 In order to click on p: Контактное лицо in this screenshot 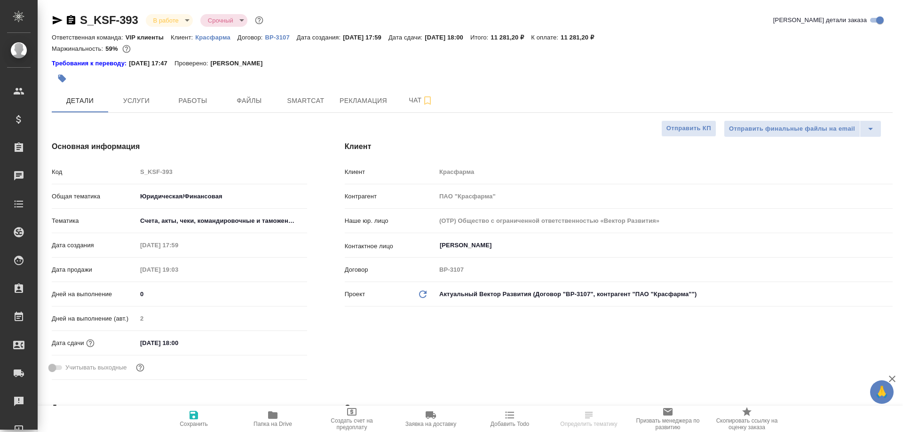, I will do `click(390, 246)`.